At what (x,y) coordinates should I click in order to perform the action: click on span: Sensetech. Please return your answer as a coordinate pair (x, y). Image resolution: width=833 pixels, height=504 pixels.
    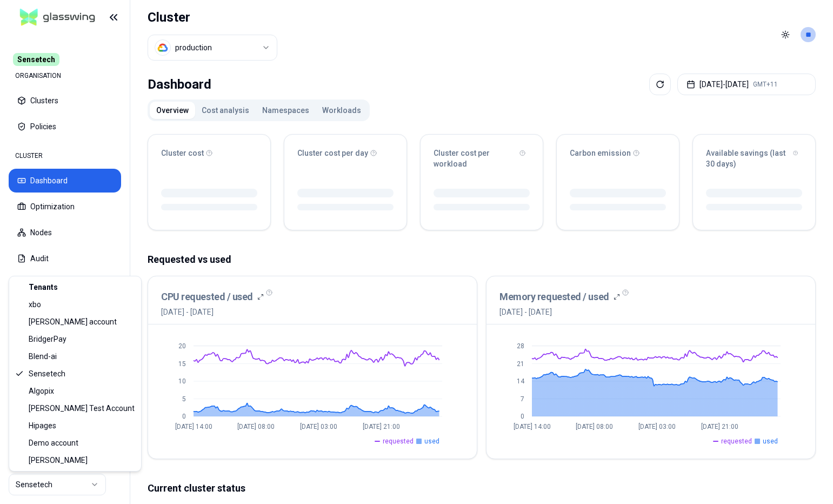
    Looking at the image, I should click on (47, 374).